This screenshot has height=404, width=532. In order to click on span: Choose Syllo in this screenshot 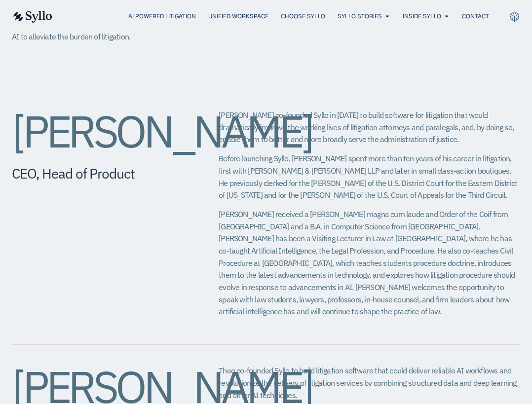, I will do `click(303, 16)`.